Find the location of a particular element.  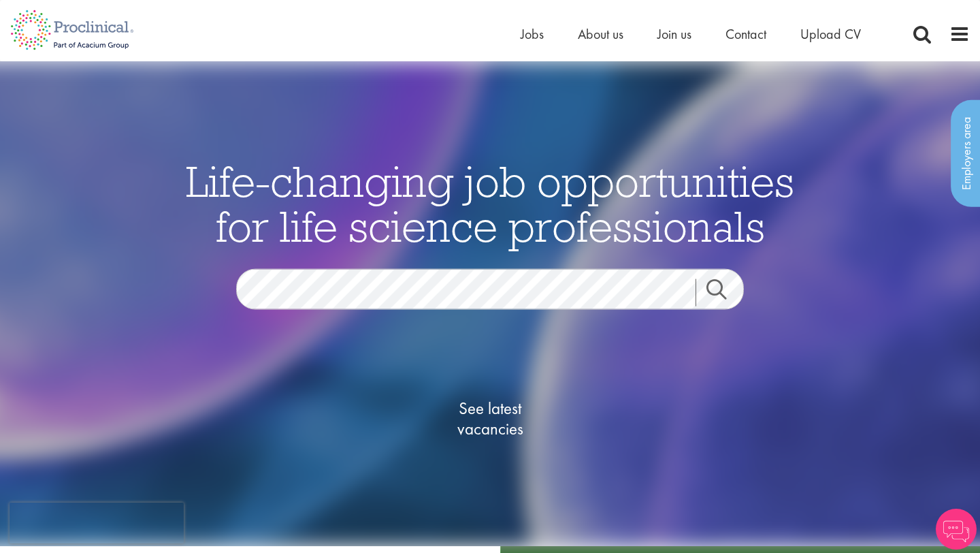

a: See latestvacancies is located at coordinates (490, 418).